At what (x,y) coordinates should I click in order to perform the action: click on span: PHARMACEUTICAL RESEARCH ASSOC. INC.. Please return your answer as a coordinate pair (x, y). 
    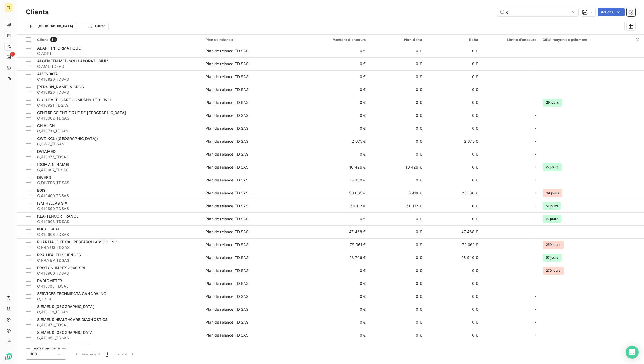
    Looking at the image, I should click on (77, 242).